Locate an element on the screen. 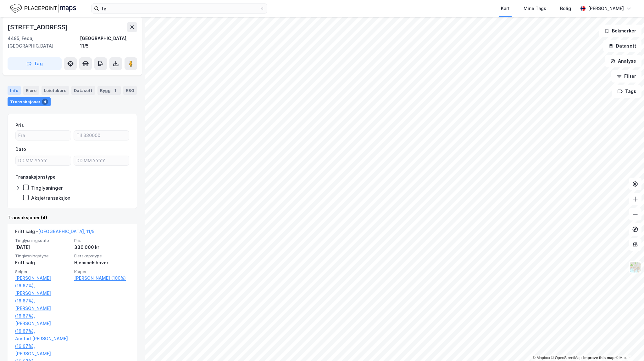 This screenshot has height=361, width=644. div: Dato is located at coordinates (21, 149).